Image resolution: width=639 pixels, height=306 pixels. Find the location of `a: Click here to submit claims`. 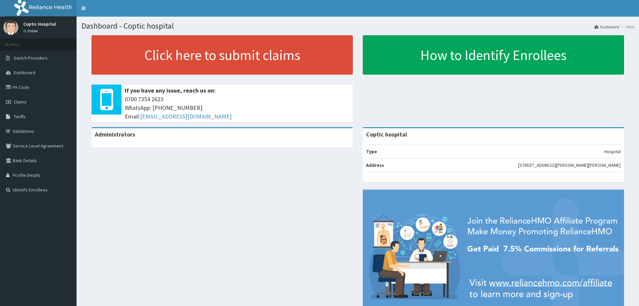

a: Click here to submit claims is located at coordinates (222, 55).